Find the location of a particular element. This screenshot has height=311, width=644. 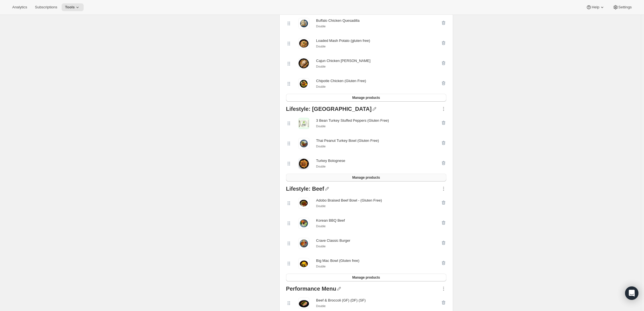

button: Analytics is located at coordinates (20, 7).